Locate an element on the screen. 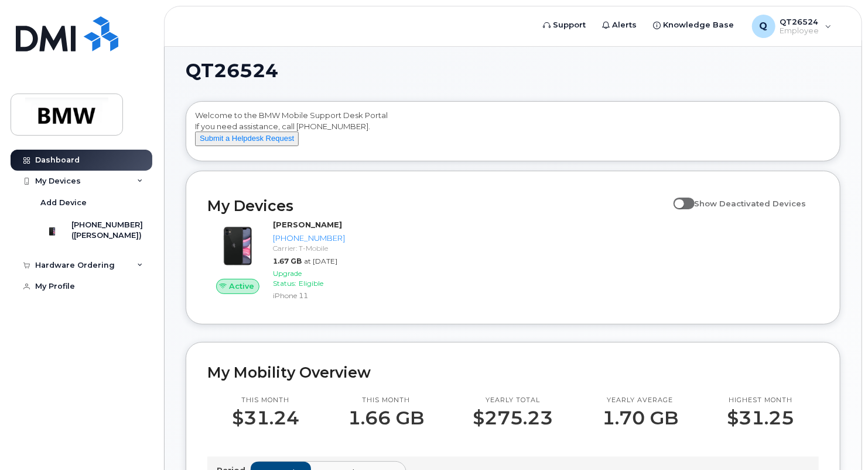 The height and width of the screenshot is (470, 868). span: 1.67 GB is located at coordinates (287, 261).